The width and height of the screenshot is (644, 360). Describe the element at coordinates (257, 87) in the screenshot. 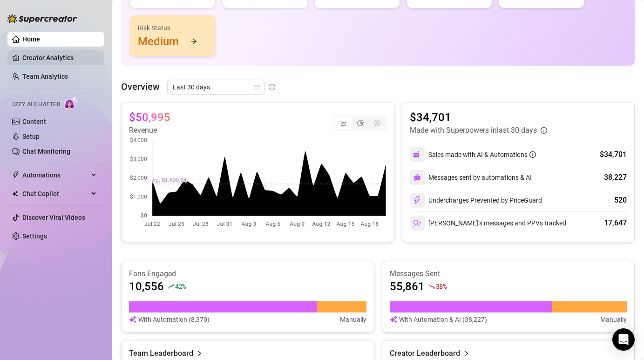

I see `span: calendar` at that location.